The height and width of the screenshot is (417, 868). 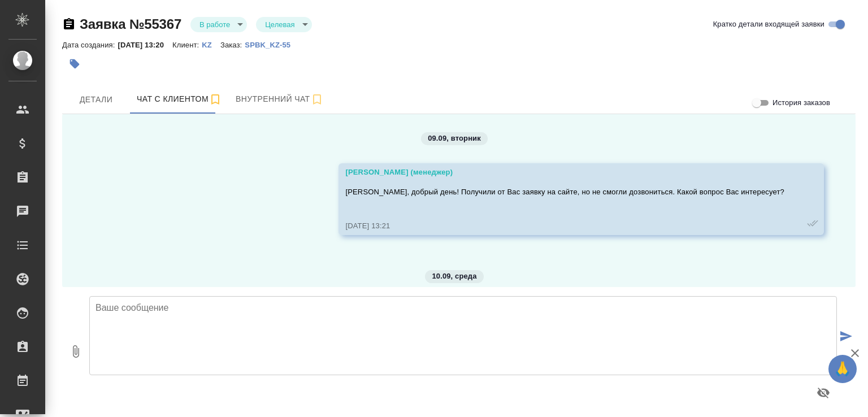 I want to click on span: Кратко детали входящей заявки, so click(x=768, y=24).